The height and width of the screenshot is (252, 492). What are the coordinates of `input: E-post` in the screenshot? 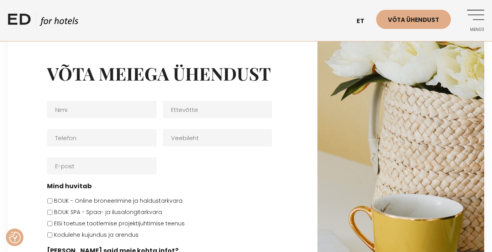 It's located at (102, 166).